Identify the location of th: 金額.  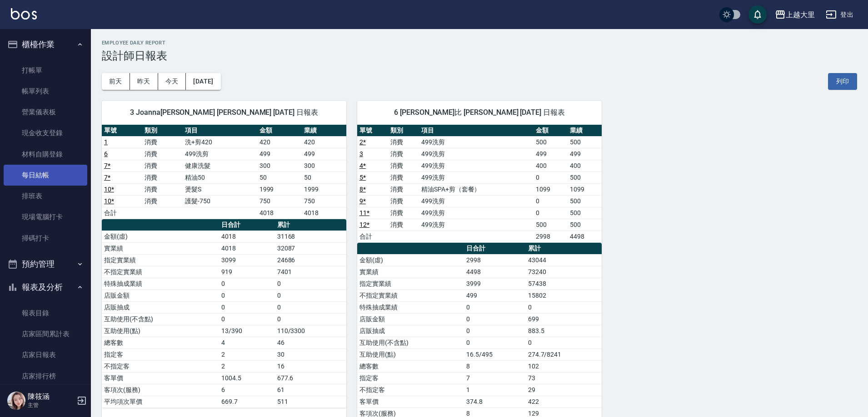
(280, 131).